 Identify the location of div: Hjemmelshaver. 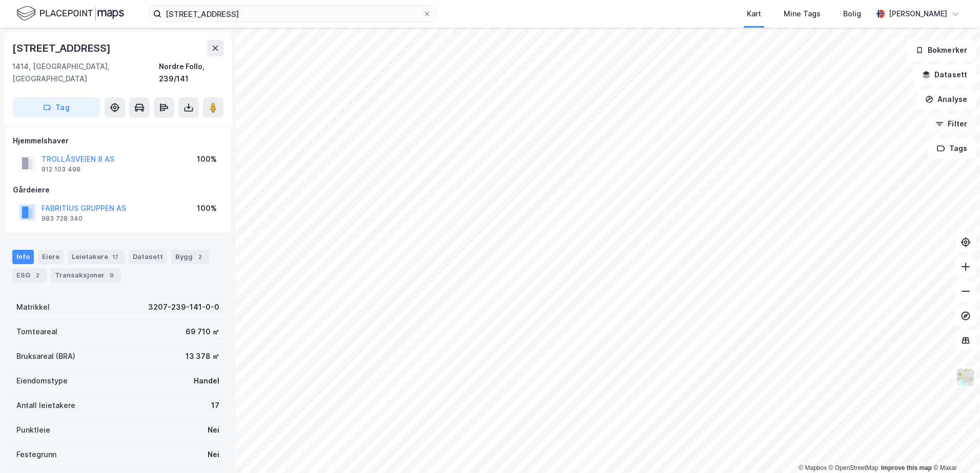
(118, 141).